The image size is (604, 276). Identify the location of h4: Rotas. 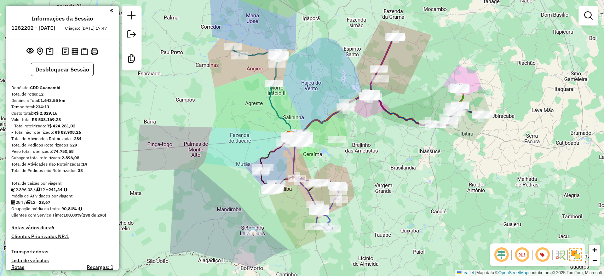
(18, 267).